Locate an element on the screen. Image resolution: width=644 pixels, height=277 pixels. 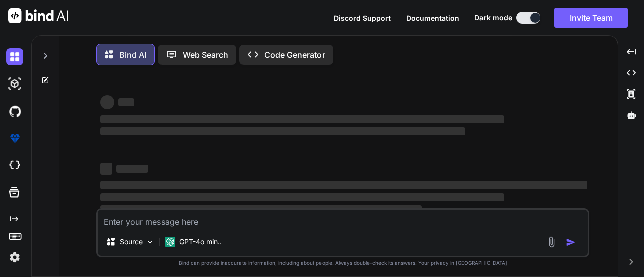
p: Bind can provide inaccurate information, including about people. Always double-check its answers.... is located at coordinates (343, 263).